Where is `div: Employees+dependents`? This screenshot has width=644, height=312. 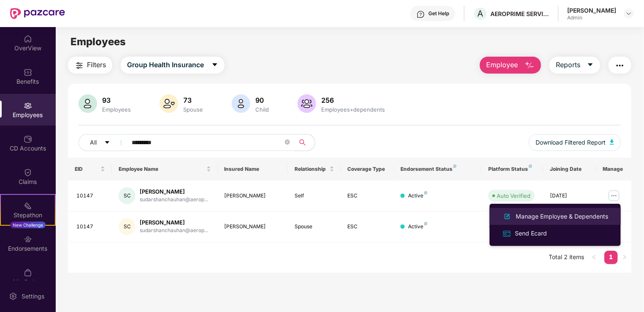
div: Employees+dependents is located at coordinates (353, 110).